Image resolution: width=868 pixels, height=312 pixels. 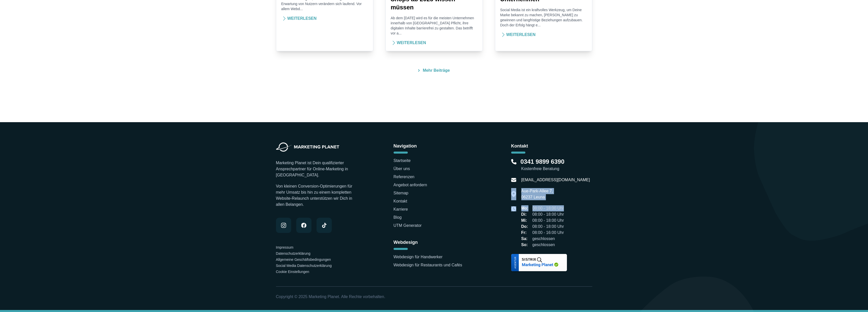 I want to click on a: Referenzen, so click(x=404, y=177).